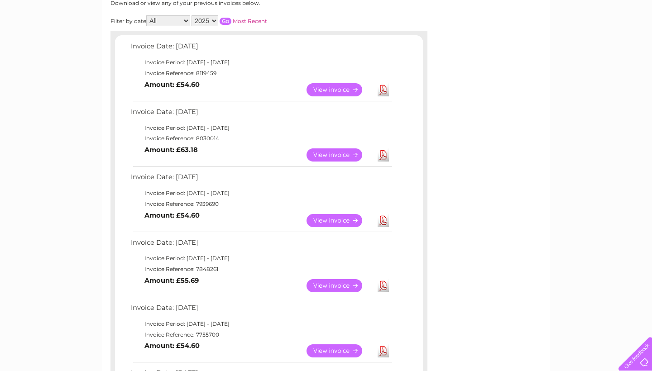 Image resolution: width=652 pixels, height=371 pixels. What do you see at coordinates (501, 42) in the screenshot?
I see `a: Water` at bounding box center [501, 42].